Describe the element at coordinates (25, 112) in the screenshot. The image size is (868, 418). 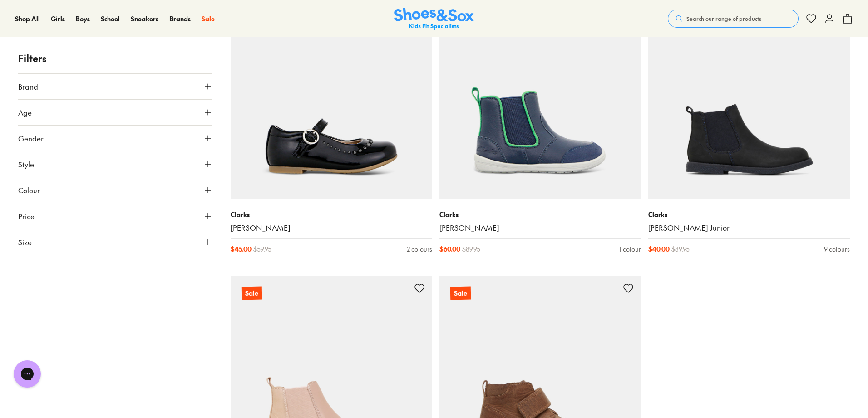
I see `span: Age` at that location.